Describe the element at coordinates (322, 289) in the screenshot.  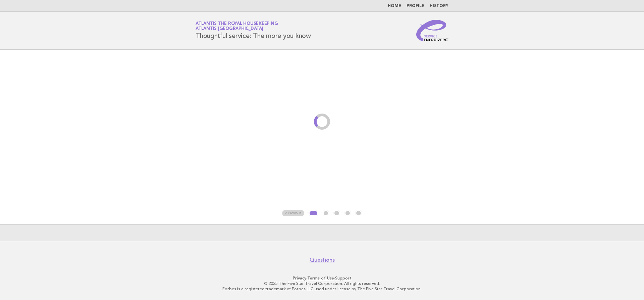
I see `p: Forbes is a registered trademark of Forbes LLC used under license by The Five Star Travel Corpora...` at that location.